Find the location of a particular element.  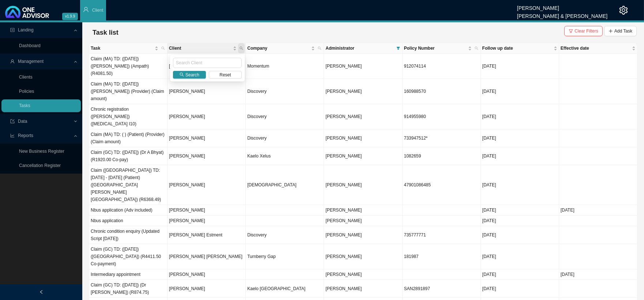

td: Kaelo Xelus is located at coordinates (285, 156).